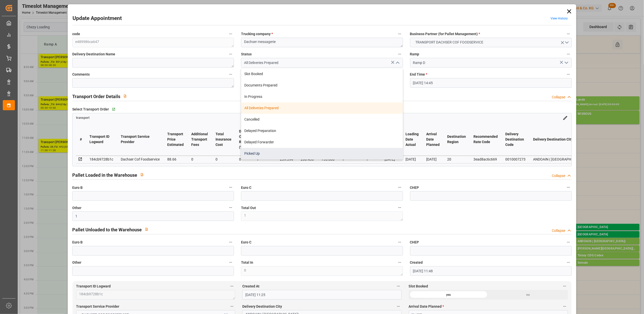 The height and width of the screenshot is (314, 644). Describe the element at coordinates (231, 187) in the screenshot. I see `button: Euro B` at that location.